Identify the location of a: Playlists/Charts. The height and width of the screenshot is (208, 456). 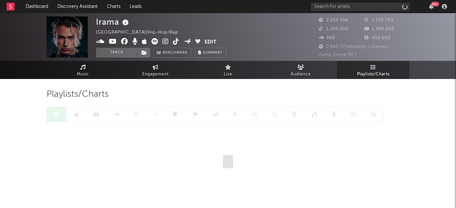
(373, 70).